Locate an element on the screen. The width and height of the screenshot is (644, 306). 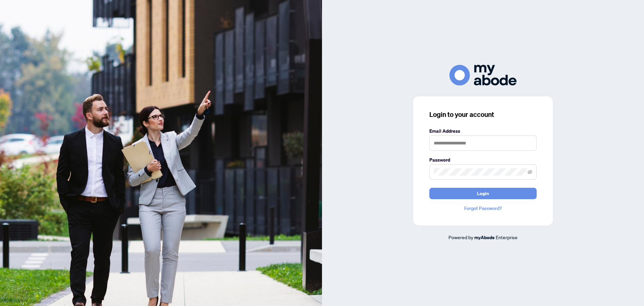
img: ma-logo is located at coordinates (483, 75).